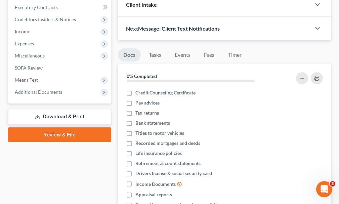  Describe the element at coordinates (147, 113) in the screenshot. I see `span: Tax returns` at that location.